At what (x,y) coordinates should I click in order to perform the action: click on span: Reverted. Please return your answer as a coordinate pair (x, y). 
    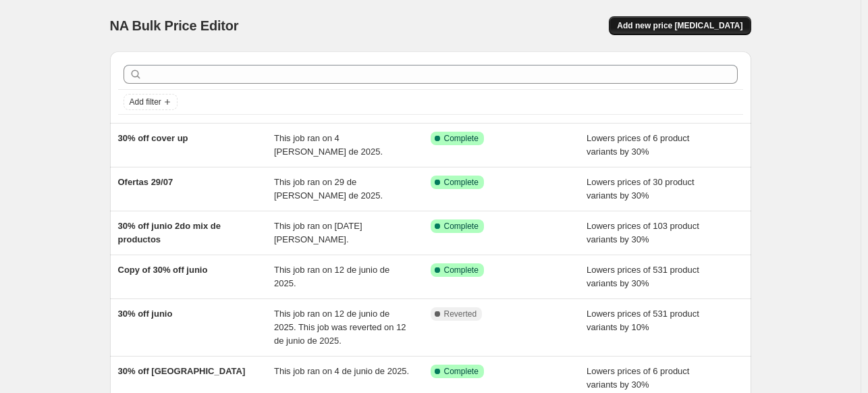
    Looking at the image, I should click on (460, 314).